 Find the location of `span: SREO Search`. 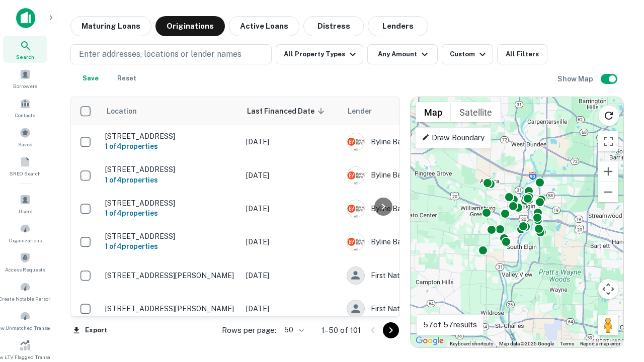

span: SREO Search is located at coordinates (25, 174).